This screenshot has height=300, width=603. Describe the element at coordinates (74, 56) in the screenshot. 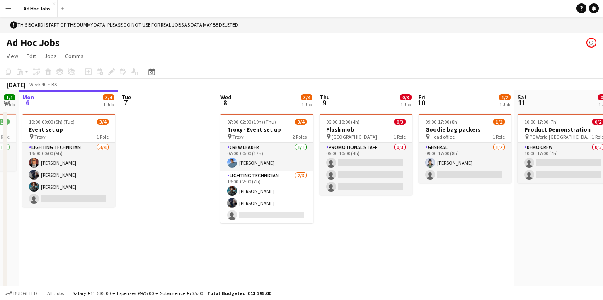

I see `span: Comms` at that location.